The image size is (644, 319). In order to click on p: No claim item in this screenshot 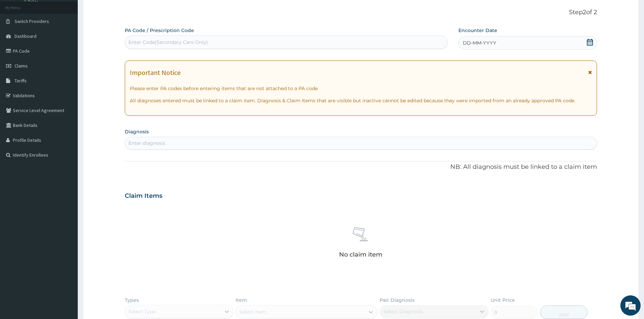, I will do `click(361, 254)`.